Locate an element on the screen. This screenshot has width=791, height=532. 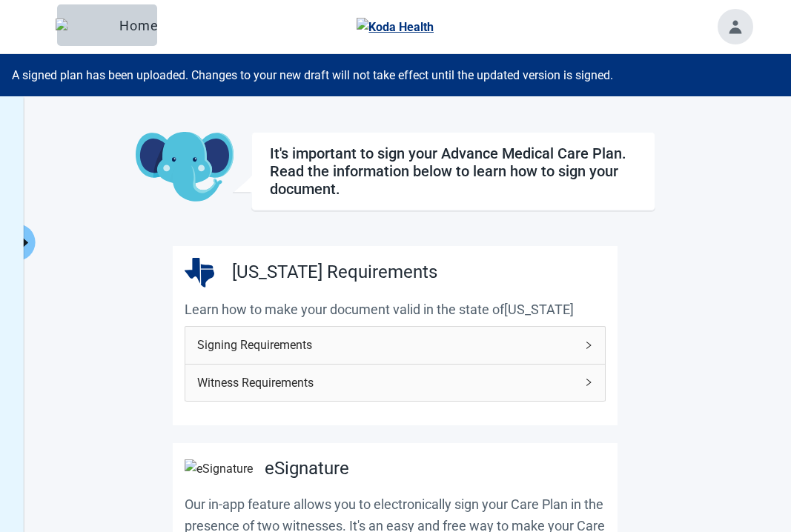
span: caret-right is located at coordinates (25, 242).